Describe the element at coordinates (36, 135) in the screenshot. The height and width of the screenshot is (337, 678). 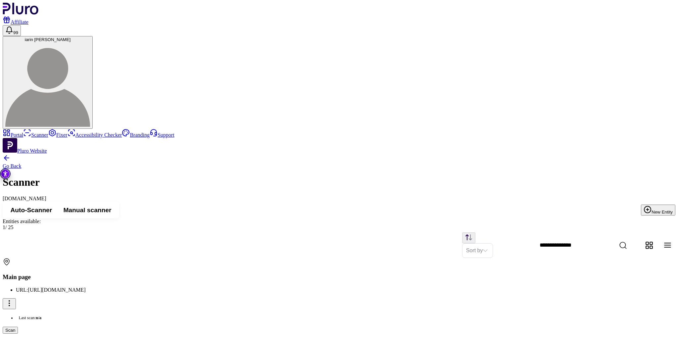
I see `a: Scanner` at that location.